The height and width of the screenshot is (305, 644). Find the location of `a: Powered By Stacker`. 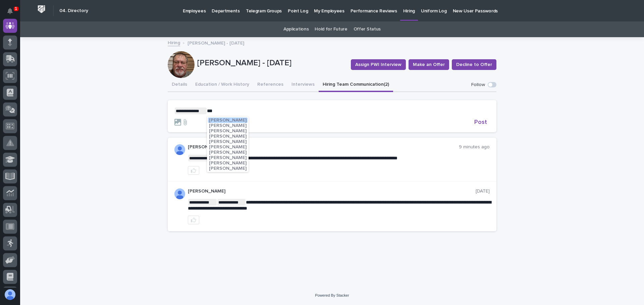

a: Powered By Stacker is located at coordinates (332, 296).